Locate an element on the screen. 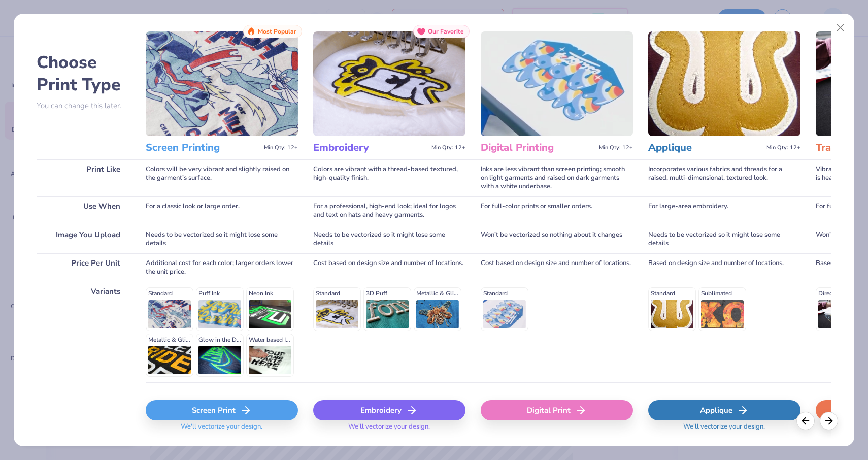  h2: Choose Print Type is located at coordinates (83, 74).